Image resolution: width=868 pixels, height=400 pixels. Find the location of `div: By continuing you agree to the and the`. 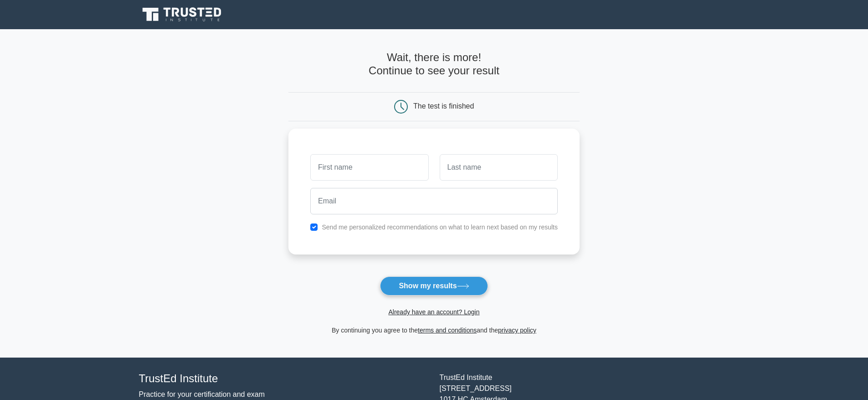

div: By continuing you agree to the and the is located at coordinates (434, 330).